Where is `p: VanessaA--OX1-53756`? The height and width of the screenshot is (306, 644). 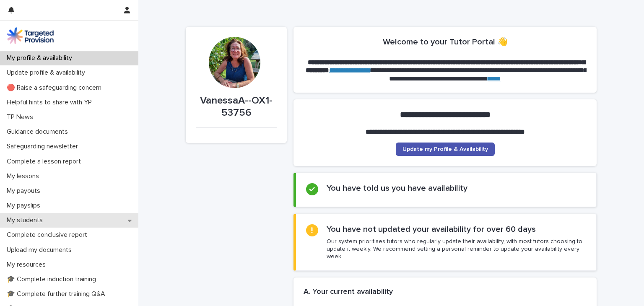
p: VanessaA--OX1-53756 is located at coordinates (236, 107).